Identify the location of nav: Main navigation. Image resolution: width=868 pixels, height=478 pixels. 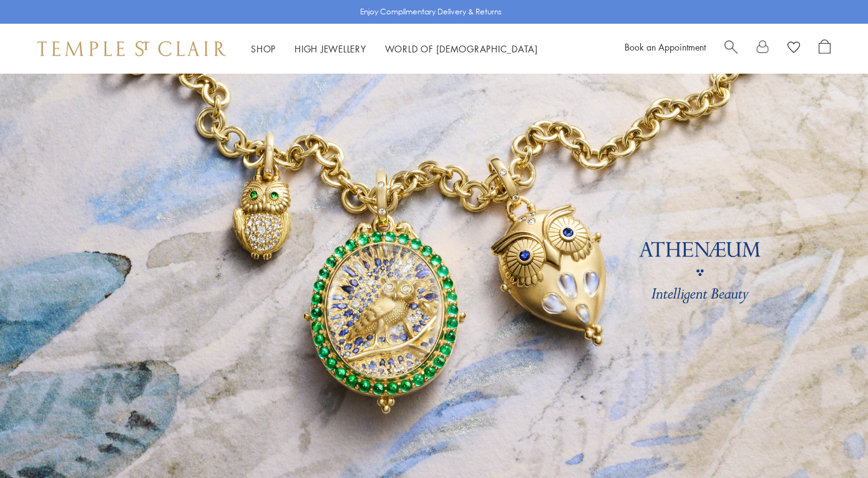
(394, 49).